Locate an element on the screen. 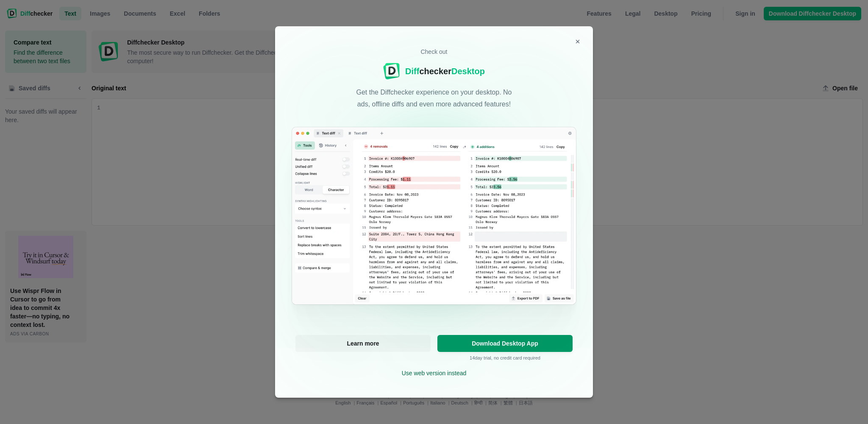  button: Close modal is located at coordinates (578, 41).